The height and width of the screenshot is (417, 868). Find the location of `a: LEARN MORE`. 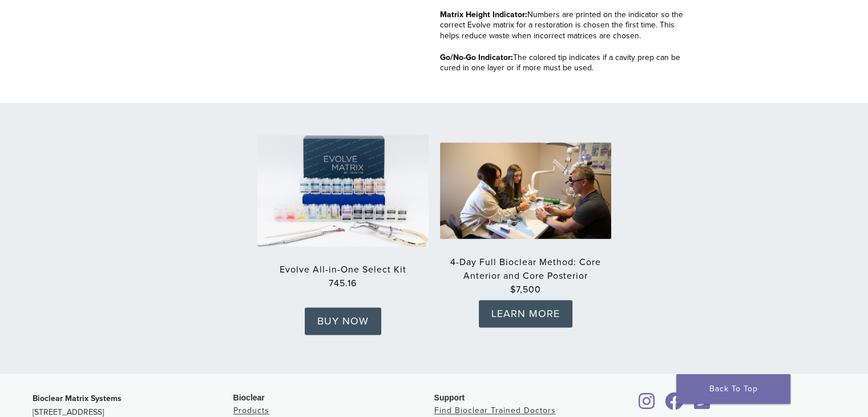

a: LEARN MORE is located at coordinates (526, 313).